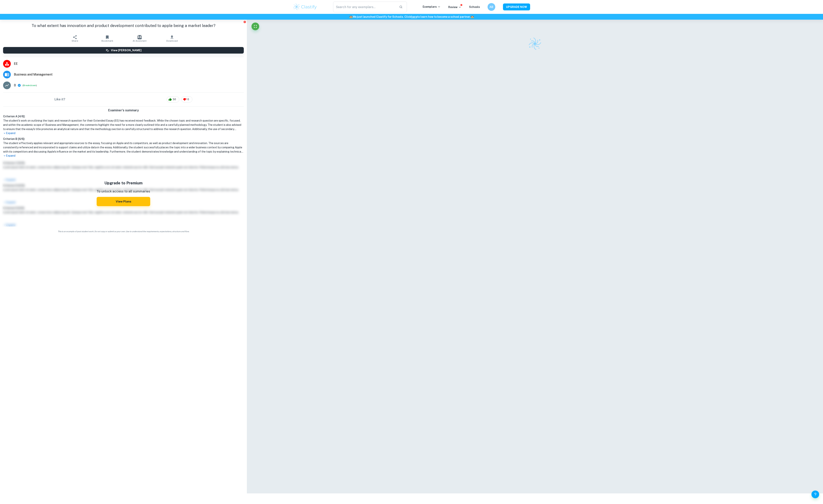 This screenshot has height=504, width=823. Describe the element at coordinates (172, 38) in the screenshot. I see `button: Download` at that location.